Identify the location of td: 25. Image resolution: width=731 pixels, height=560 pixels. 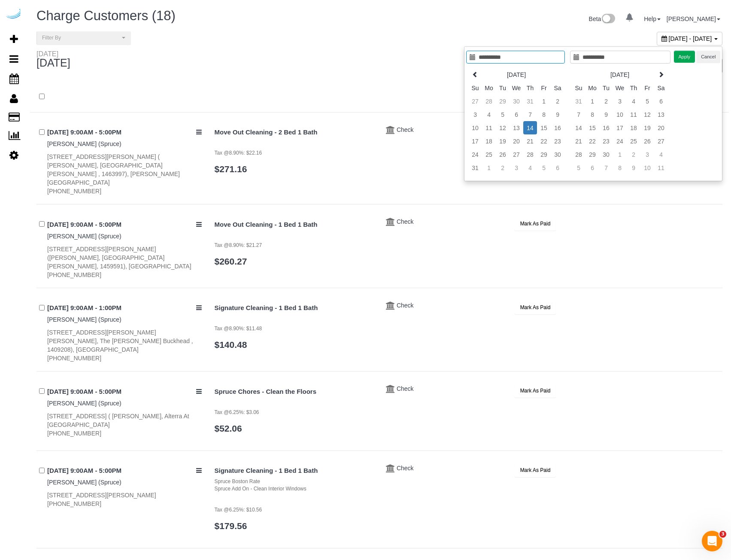
(633, 141).